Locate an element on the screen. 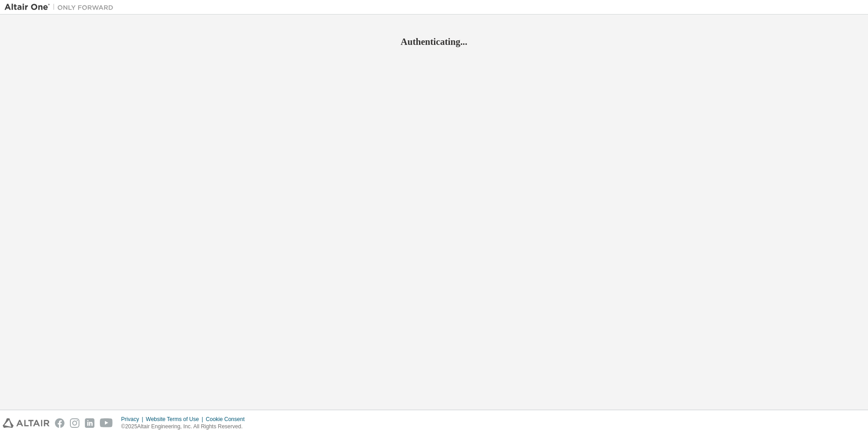 The height and width of the screenshot is (436, 868). img: altair_logo.svg is located at coordinates (26, 423).